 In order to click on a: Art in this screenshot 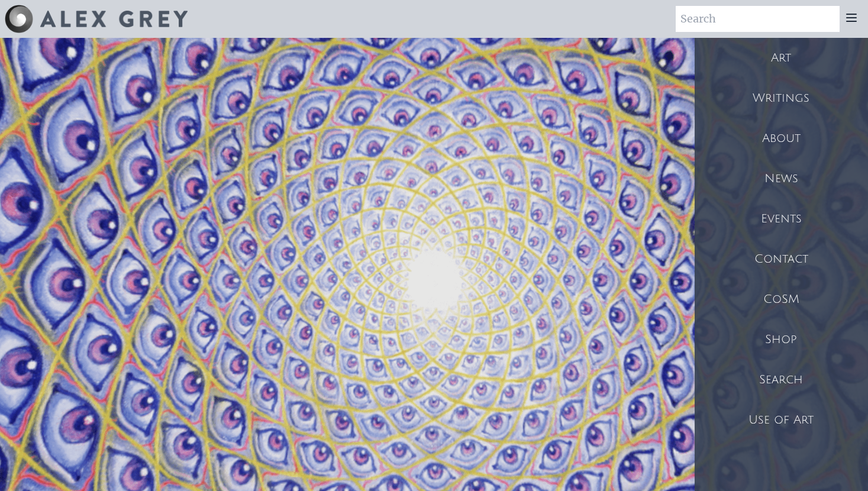, I will do `click(781, 58)`.